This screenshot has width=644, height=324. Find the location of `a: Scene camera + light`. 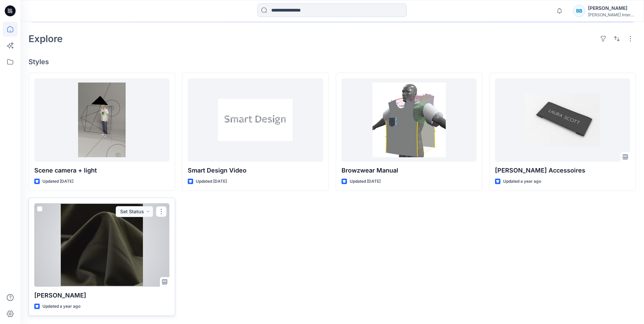

a: Scene camera + light is located at coordinates (102, 120).